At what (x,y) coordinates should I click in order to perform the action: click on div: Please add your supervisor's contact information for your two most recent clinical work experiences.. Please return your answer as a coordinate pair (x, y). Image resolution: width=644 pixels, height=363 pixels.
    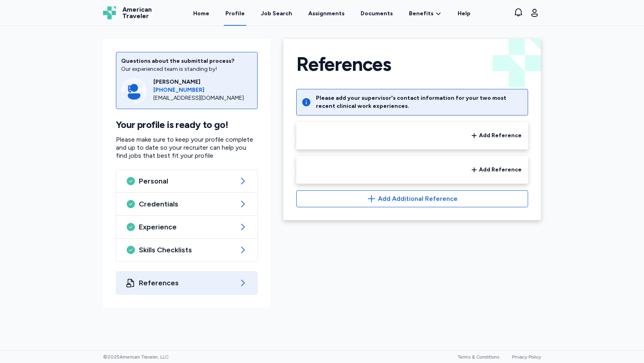
    Looking at the image, I should click on (419, 102).